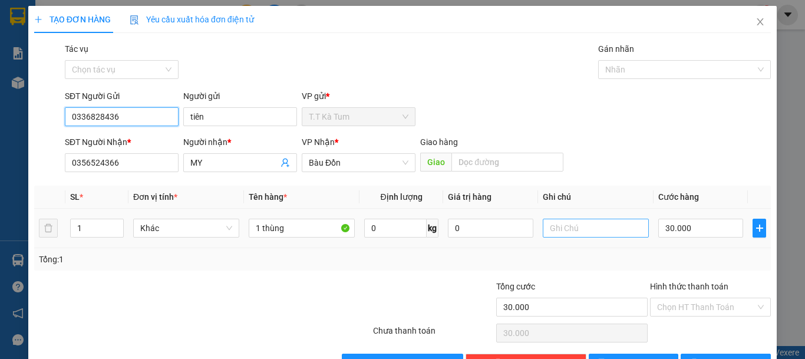 The image size is (805, 359). I want to click on button: delete, so click(48, 228).